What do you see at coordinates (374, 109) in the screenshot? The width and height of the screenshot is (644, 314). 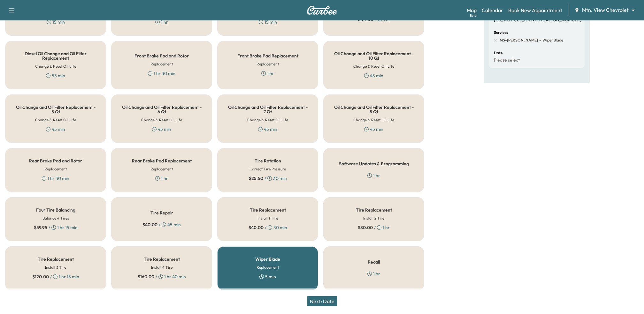 I see `h5: Oil Change and Oil Filter Replacement - 8 Qt` at bounding box center [374, 109].